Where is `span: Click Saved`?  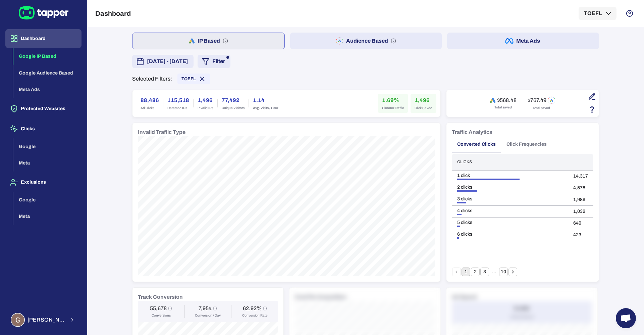
span: Click Saved is located at coordinates (423, 108).